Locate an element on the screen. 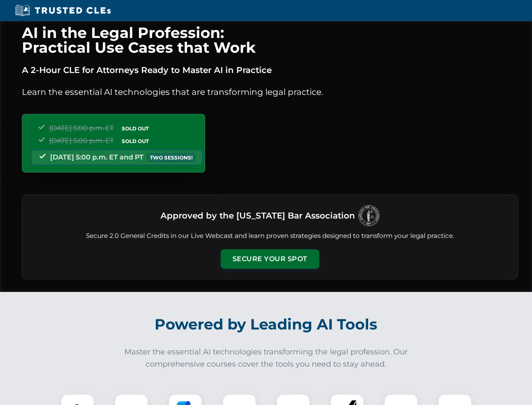 The image size is (532, 405). img: Logo is located at coordinates (369, 216).